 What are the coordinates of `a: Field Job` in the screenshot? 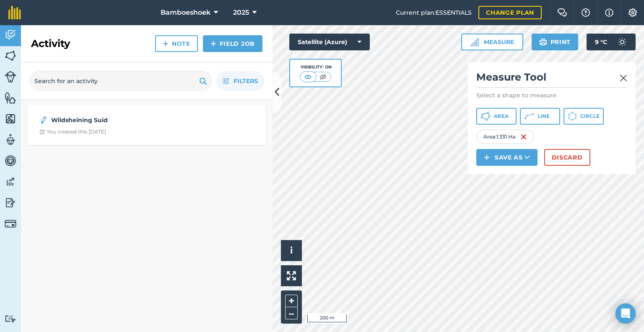 It's located at (233, 44).